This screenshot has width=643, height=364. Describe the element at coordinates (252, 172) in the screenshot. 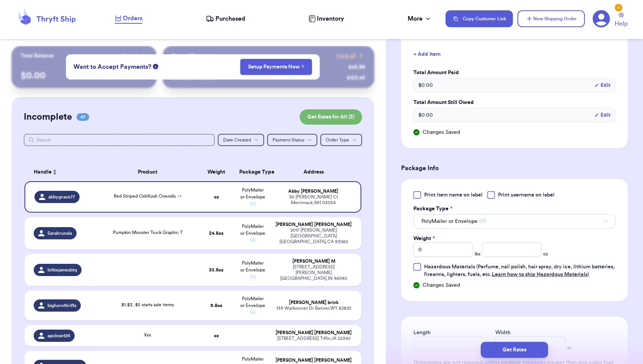

I see `th: Package Type` at that location.